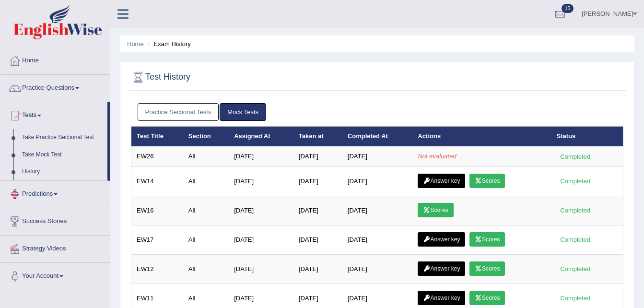 This screenshot has height=308, width=644. I want to click on span: 15, so click(567, 8).